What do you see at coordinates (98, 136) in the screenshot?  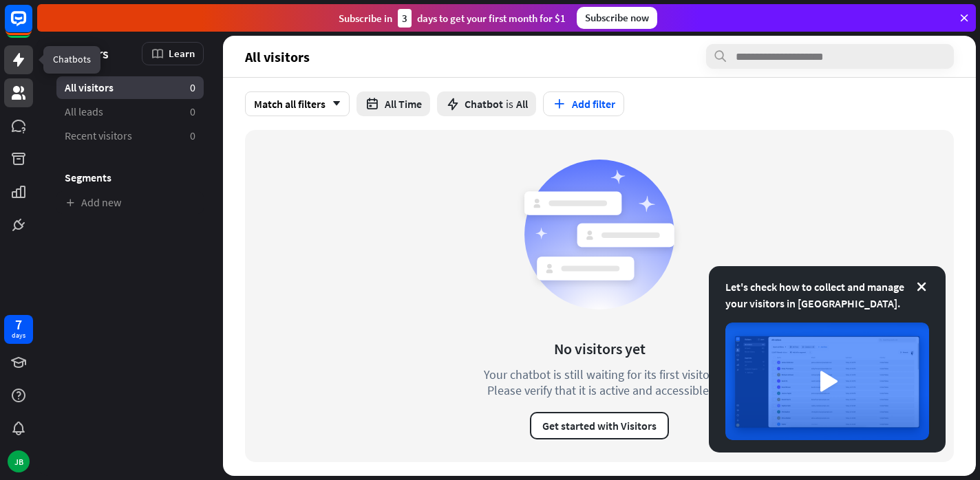 I see `span: Recent visitors` at bounding box center [98, 136].